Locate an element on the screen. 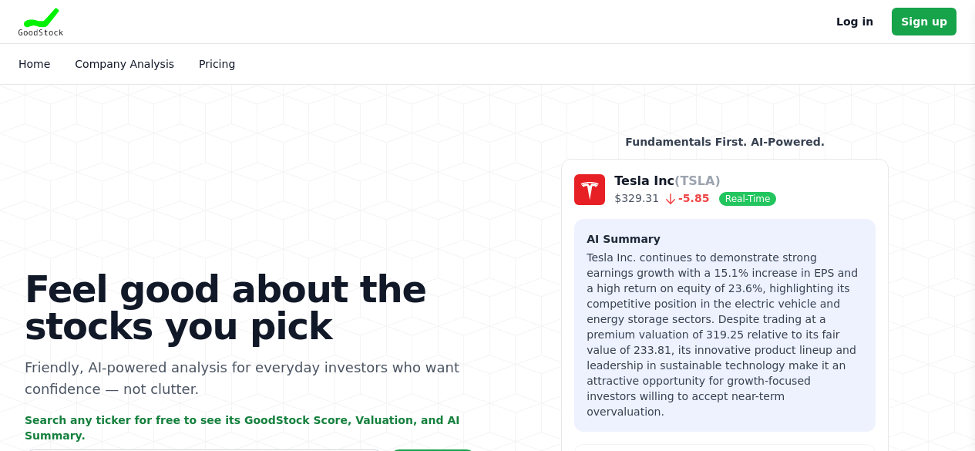 Image resolution: width=975 pixels, height=451 pixels. p: Search any ticker for free to see its GoodStock Score, Valuation, and AI Summary. is located at coordinates (250, 428).